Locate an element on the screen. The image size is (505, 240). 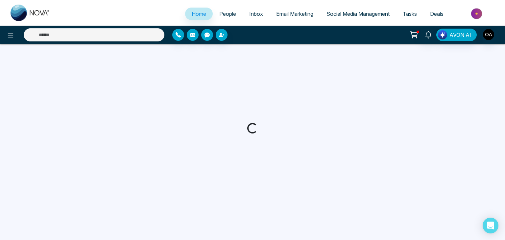
span: Tasks is located at coordinates (410, 14).